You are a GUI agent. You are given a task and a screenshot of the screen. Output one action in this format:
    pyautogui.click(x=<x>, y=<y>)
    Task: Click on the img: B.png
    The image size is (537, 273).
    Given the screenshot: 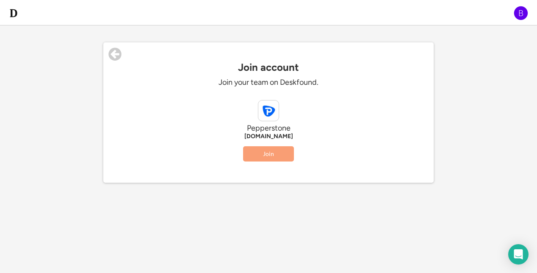 What is the action you would take?
    pyautogui.click(x=521, y=13)
    